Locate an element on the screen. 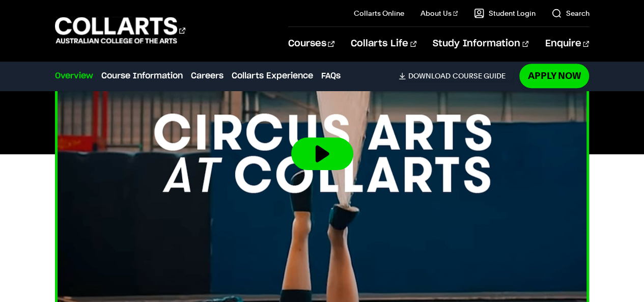 The width and height of the screenshot is (644, 302). a: Overview is located at coordinates (74, 76).